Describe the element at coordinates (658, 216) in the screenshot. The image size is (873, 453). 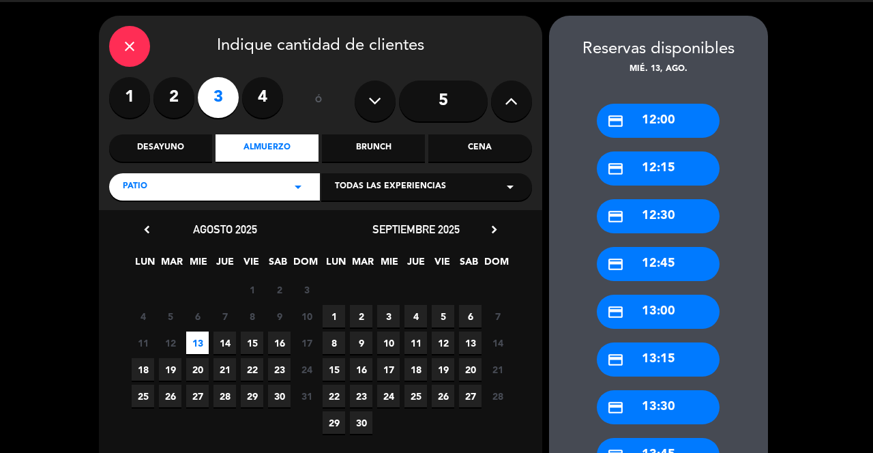
I see `div: 12:30` at that location.